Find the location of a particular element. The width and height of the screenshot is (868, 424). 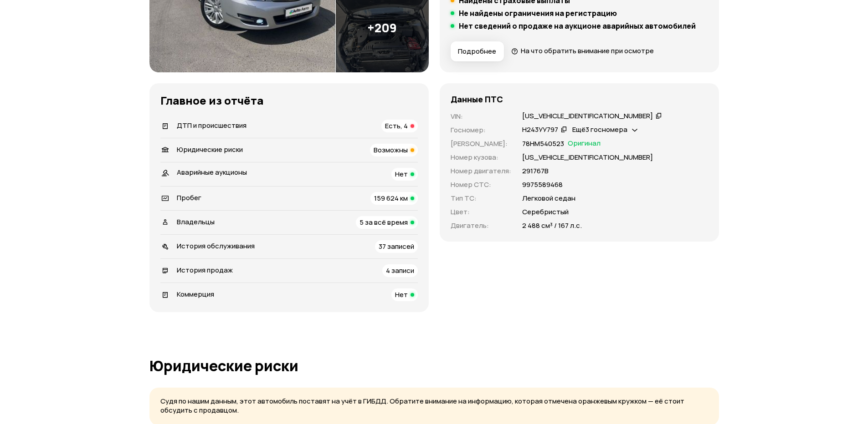

span: На что обратить внимание при осмотре is located at coordinates (588, 51).